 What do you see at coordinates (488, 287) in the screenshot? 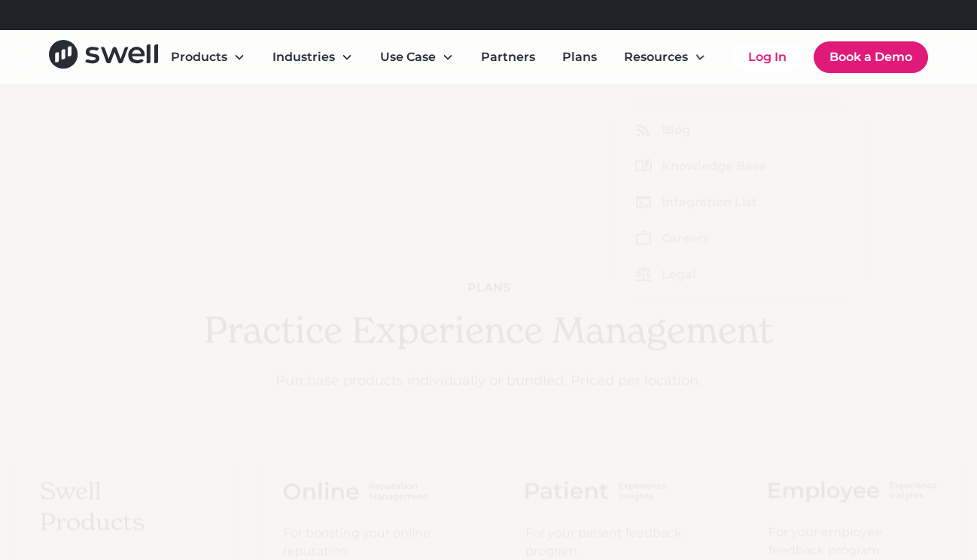
I see `div: plans` at bounding box center [488, 287].